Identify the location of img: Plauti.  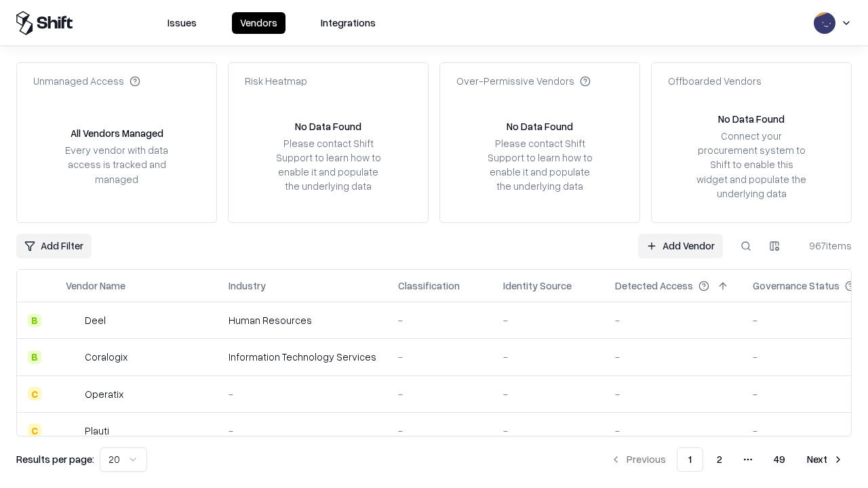
(73, 430).